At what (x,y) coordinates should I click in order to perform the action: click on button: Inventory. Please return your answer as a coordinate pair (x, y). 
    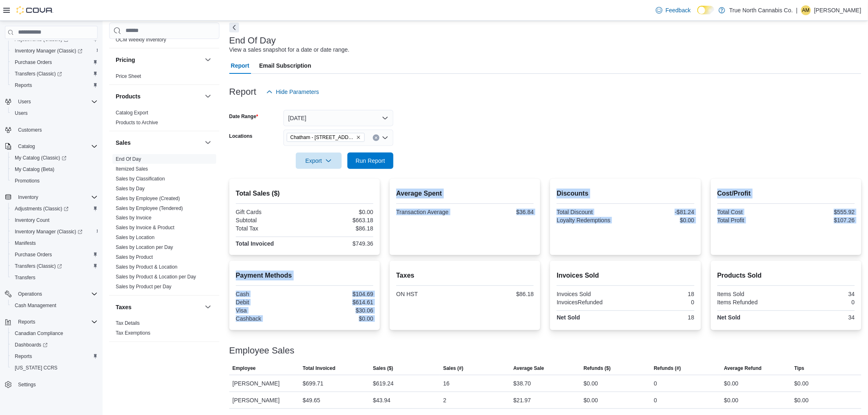
    Looking at the image, I should click on (51, 197).